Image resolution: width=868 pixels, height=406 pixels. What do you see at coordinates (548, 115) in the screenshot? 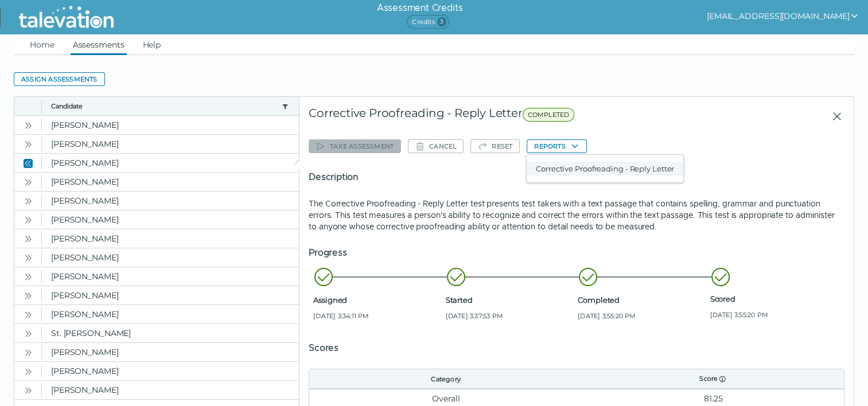
I see `span: COMPLETED` at bounding box center [548, 115].